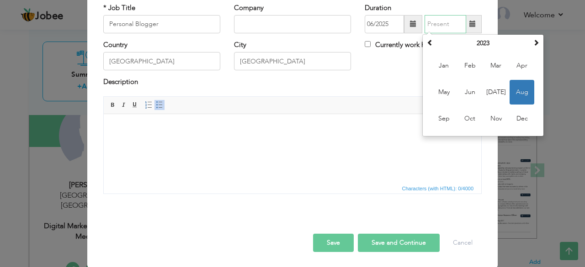  What do you see at coordinates (430, 42) in the screenshot?
I see `span: Previous Year` at bounding box center [430, 42].